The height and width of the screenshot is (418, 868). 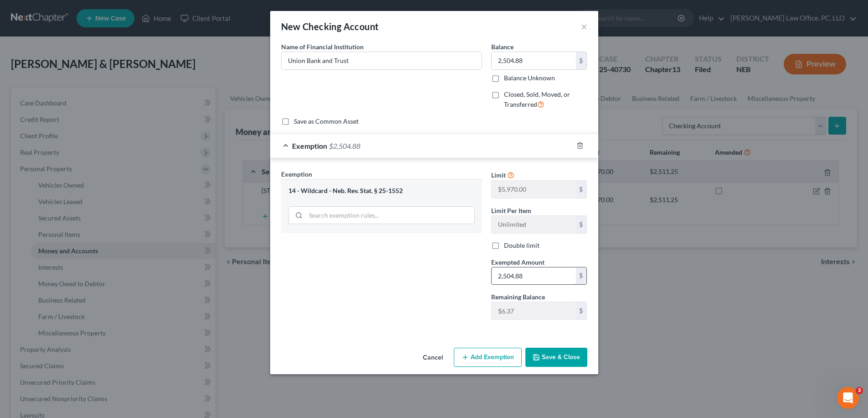 What do you see at coordinates (502, 46) in the screenshot?
I see `label: Balance` at bounding box center [502, 46].